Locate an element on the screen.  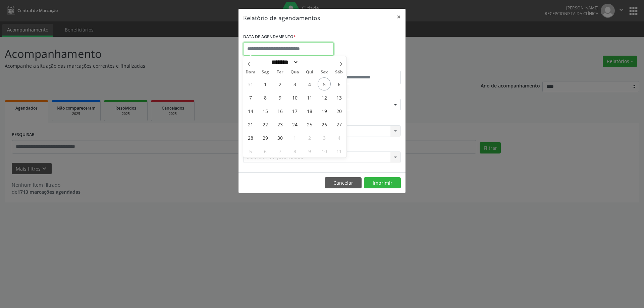
span: Outubro 4, 2025 is located at coordinates (339, 137).